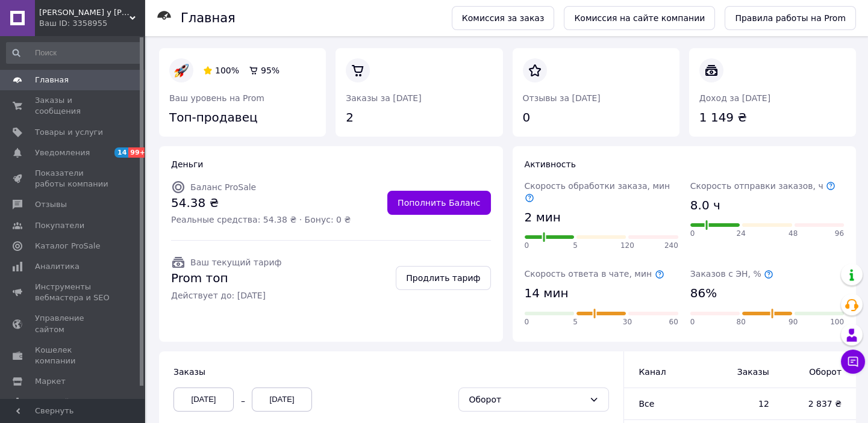 The image size is (868, 423). I want to click on span: Ваш текущий тариф, so click(235, 262).